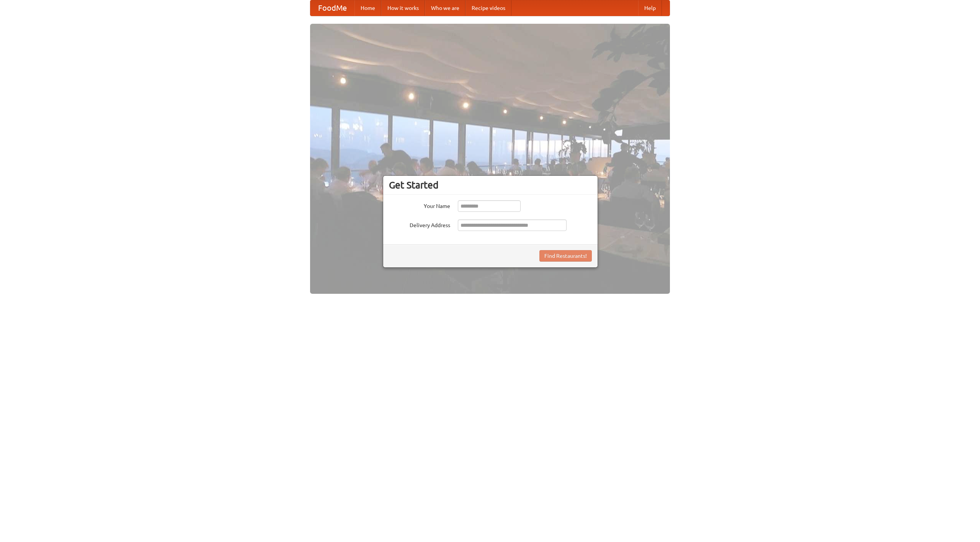  Describe the element at coordinates (420, 205) in the screenshot. I see `label: Your Name` at that location.